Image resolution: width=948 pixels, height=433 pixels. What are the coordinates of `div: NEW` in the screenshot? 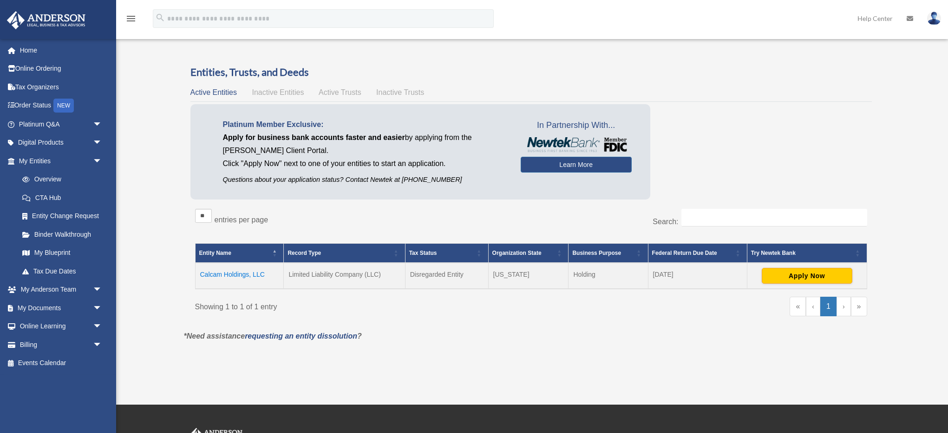 It's located at (64, 105).